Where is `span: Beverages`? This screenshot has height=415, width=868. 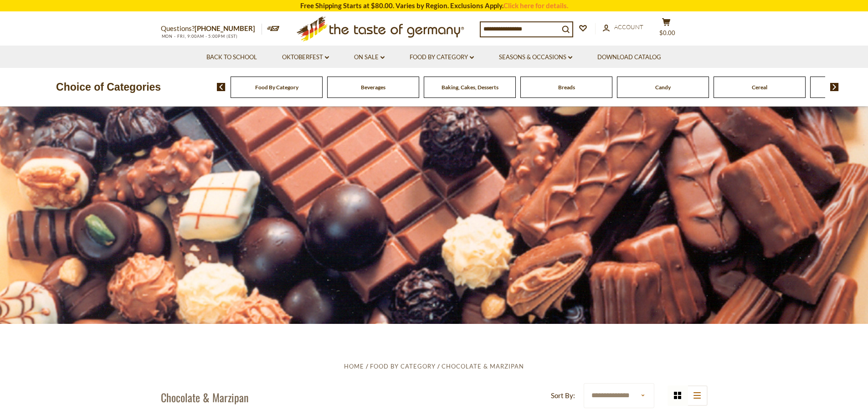 span: Beverages is located at coordinates (373, 87).